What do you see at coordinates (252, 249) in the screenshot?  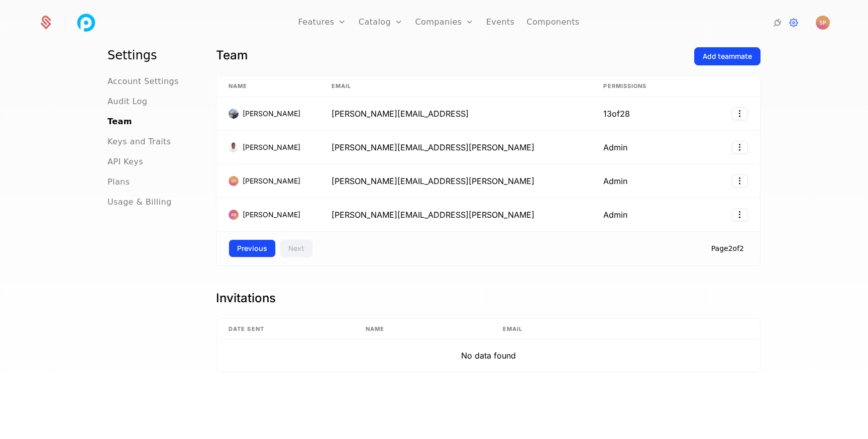 I see `button: Previous` at bounding box center [252, 249].